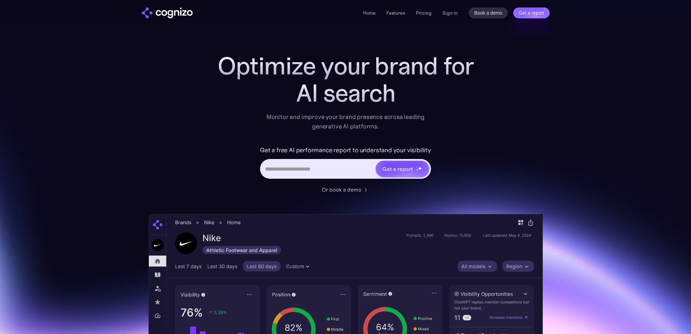  I want to click on a: Home, so click(369, 13).